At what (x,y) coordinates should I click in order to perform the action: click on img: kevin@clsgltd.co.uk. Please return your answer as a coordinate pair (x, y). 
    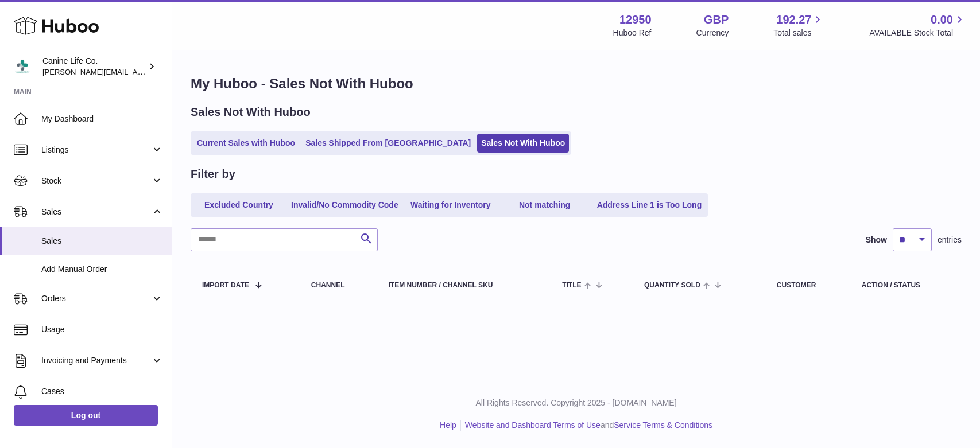
    Looking at the image, I should click on (22, 66).